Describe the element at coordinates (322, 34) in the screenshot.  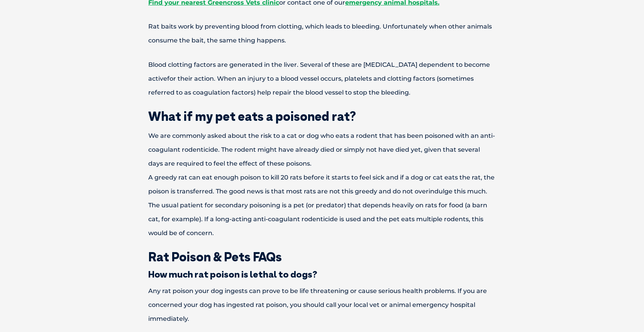
I see `p: Rat baits work by preventing blood from clotting, which leads to bleeding. Unfortunately when oth...` at that location.